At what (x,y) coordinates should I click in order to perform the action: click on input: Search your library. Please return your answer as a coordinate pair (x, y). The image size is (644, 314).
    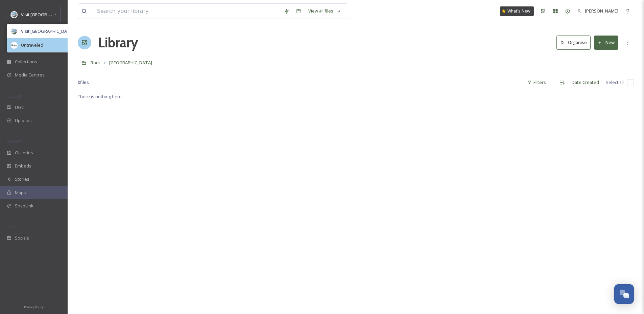
    Looking at the image, I should click on (187, 11).